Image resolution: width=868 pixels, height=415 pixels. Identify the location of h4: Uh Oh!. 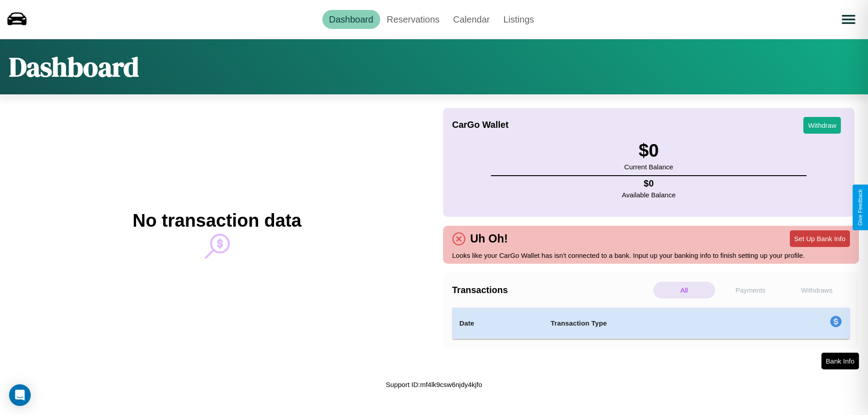
(489, 239).